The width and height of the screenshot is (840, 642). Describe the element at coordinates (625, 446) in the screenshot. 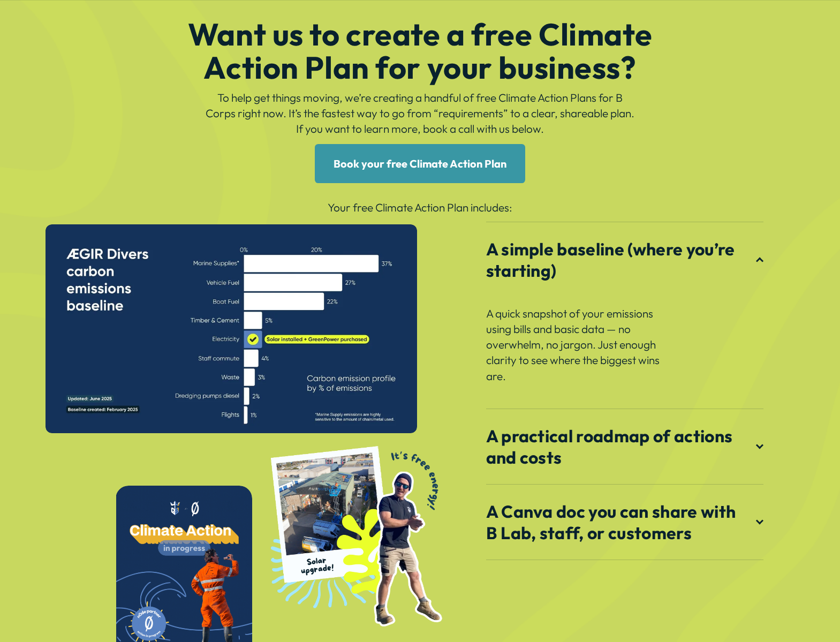

I see `button: A practical roadmap of actions and costs` at that location.